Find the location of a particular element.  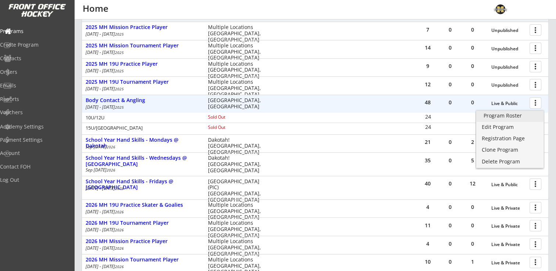

div: Delete Program is located at coordinates (510, 162).